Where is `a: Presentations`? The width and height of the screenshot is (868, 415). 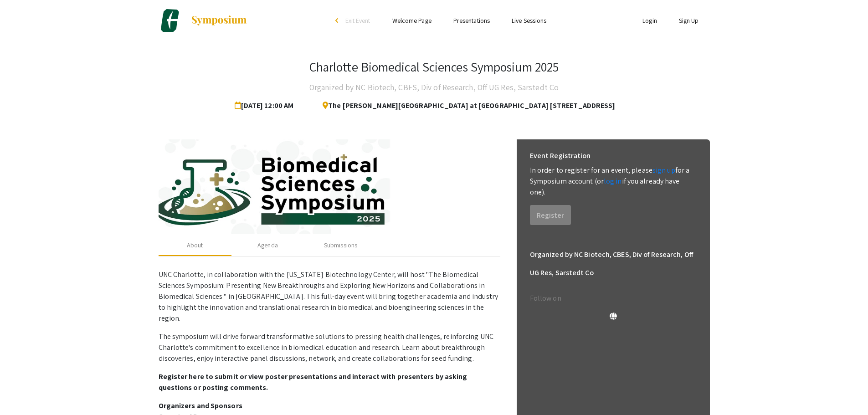 a: Presentations is located at coordinates (472, 21).